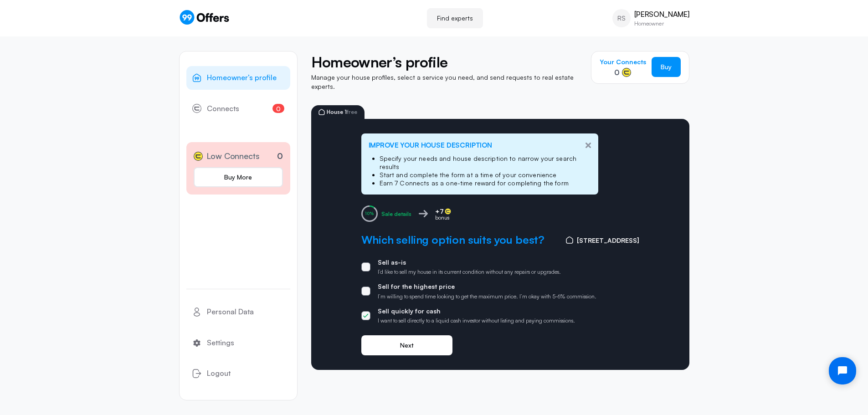  I want to click on a: Connects0, so click(239, 109).